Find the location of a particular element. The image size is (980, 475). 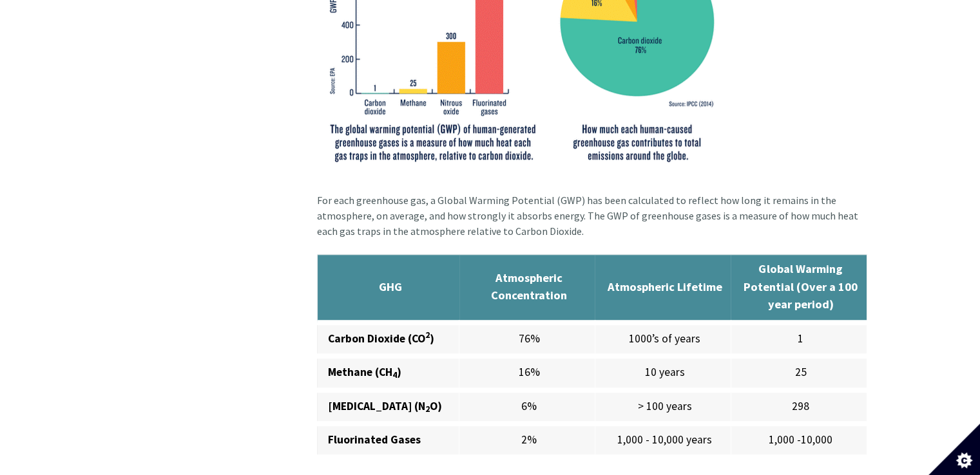

strong: Atmospheric Concentration is located at coordinates (529, 286).